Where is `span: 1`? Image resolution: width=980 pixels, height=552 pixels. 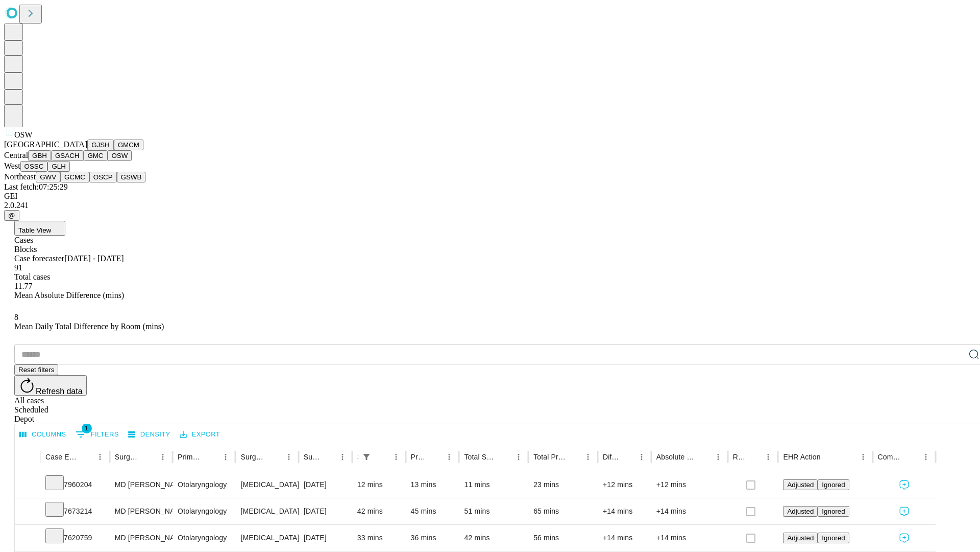
span: 1 is located at coordinates (87, 428).